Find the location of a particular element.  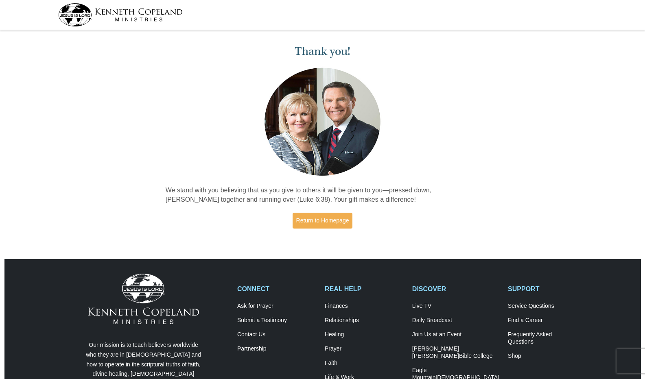

a: Partnership is located at coordinates (277, 349).